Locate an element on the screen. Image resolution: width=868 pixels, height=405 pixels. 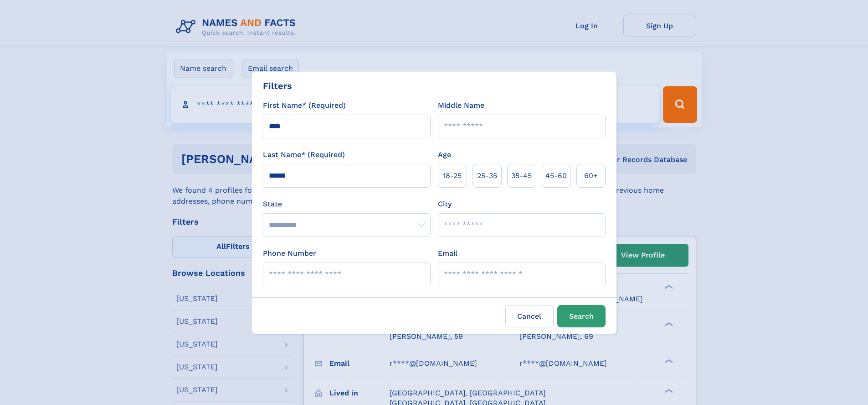
label: Middle Name is located at coordinates (461, 105).